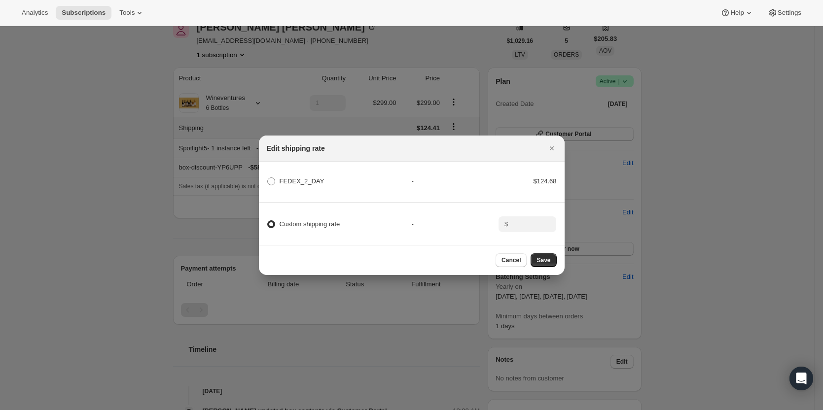 This screenshot has width=823, height=410. I want to click on span: Cancel, so click(511, 260).